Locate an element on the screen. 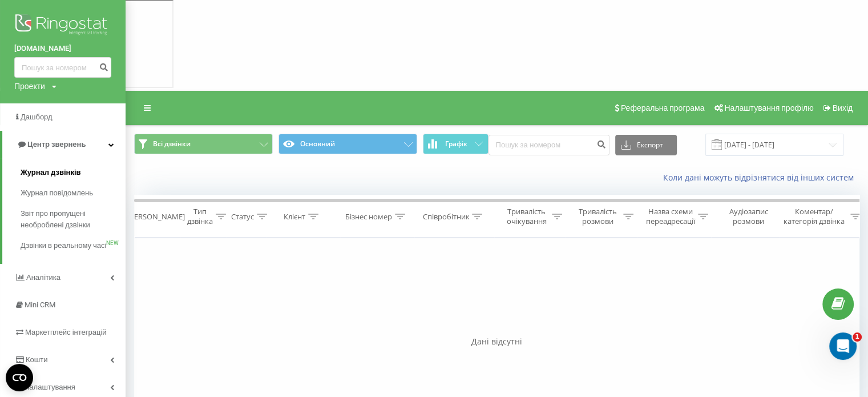 The image size is (868, 397). a: Центр звернень is located at coordinates (64, 145).